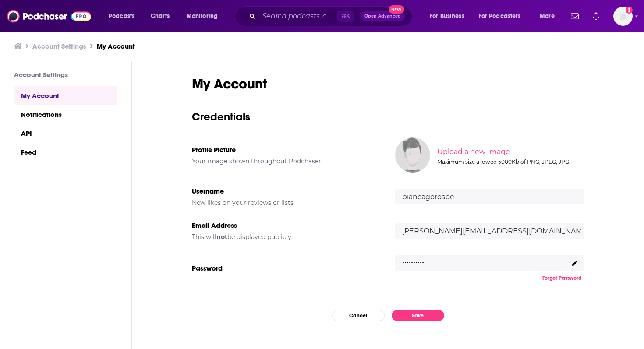 The height and width of the screenshot is (349, 644). I want to click on span: For Podcasters, so click(500, 16).